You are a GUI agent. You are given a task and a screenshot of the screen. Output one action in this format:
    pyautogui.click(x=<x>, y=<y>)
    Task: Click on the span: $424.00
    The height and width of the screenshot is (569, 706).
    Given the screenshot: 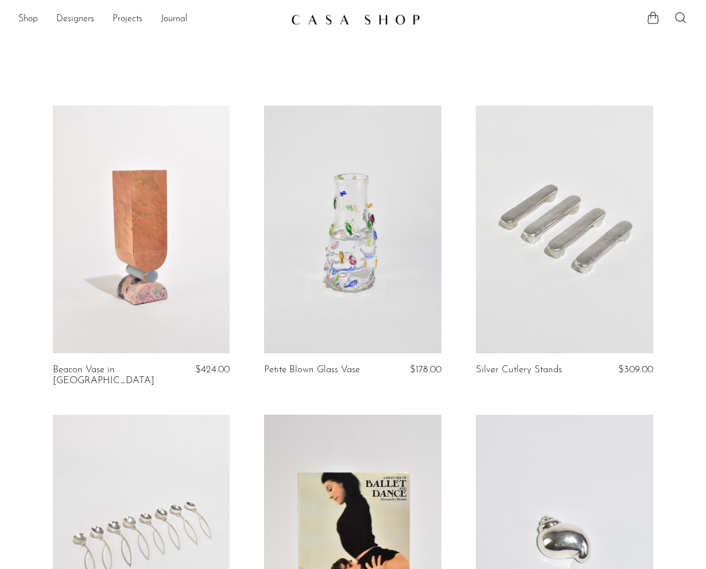 What is the action you would take?
    pyautogui.click(x=212, y=369)
    